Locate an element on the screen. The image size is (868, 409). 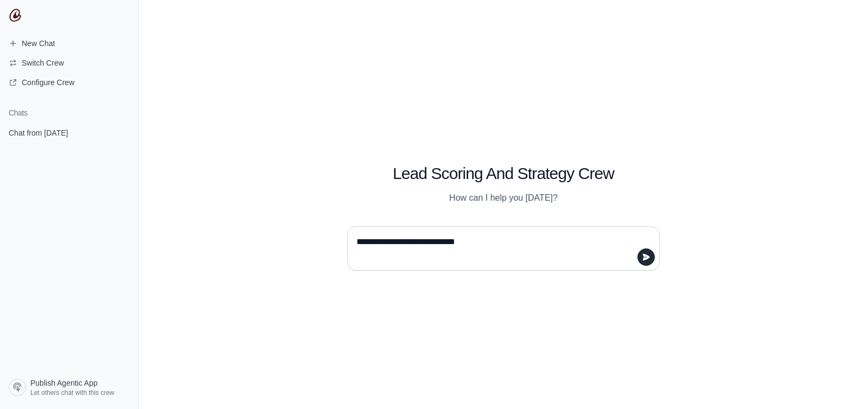
span: Switch Crew is located at coordinates (43, 63).